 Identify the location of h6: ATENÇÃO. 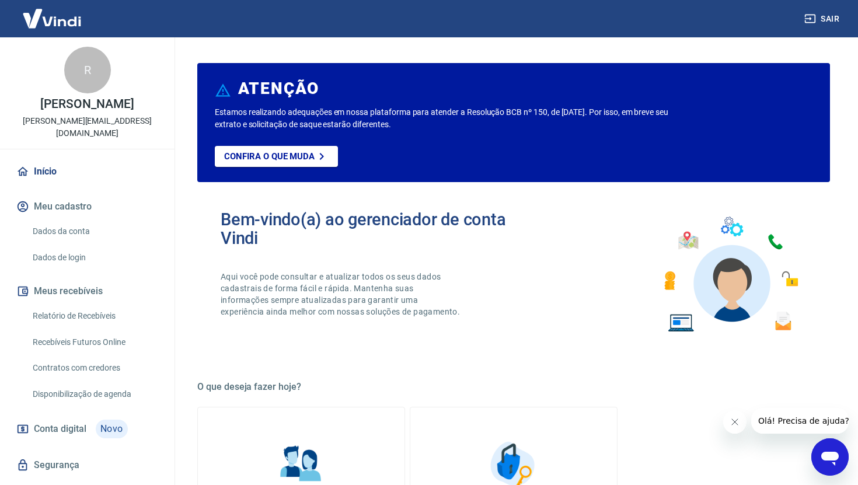
(279, 89).